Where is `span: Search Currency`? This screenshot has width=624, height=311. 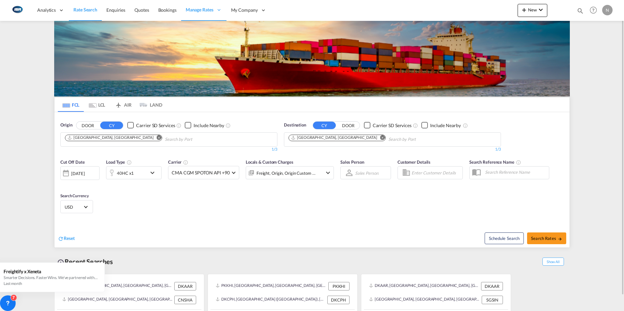
span: Search Currency is located at coordinates (74, 196).